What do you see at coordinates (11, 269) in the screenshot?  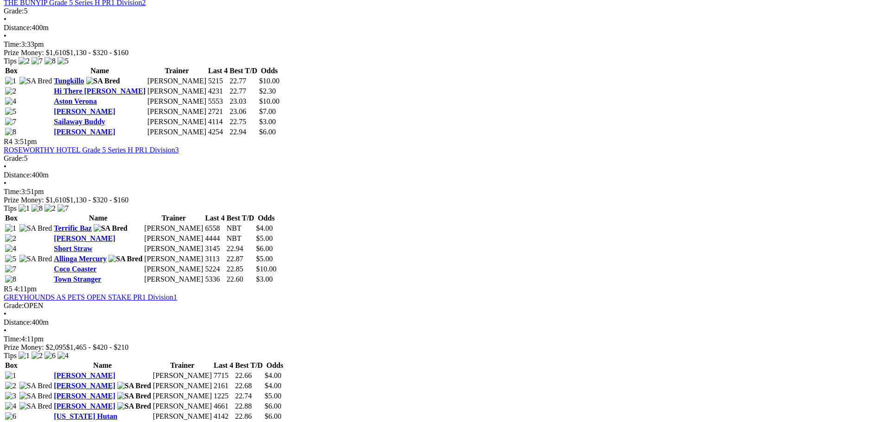 I see `img: 7` at bounding box center [11, 269].